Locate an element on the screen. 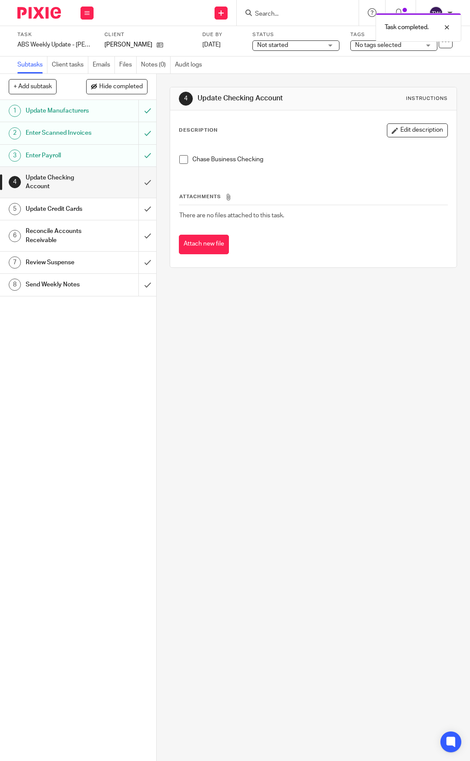 Image resolution: width=470 pixels, height=761 pixels. p: Task completed. is located at coordinates (406, 27).